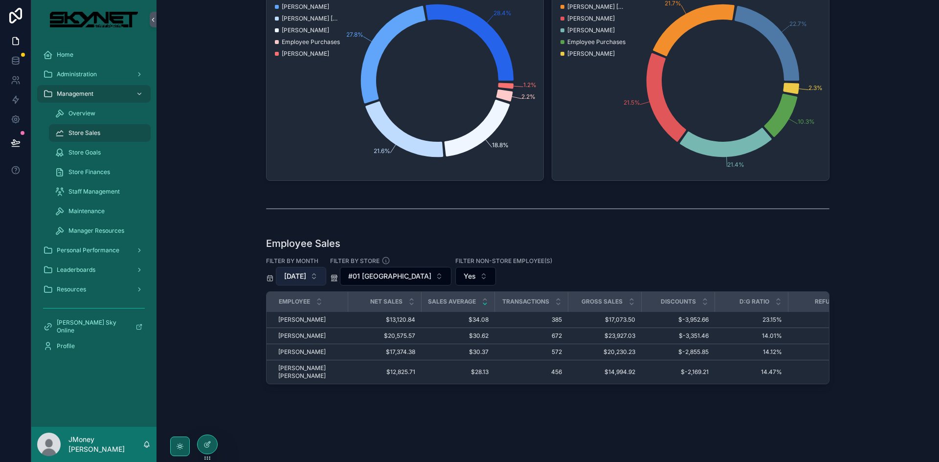 This screenshot has height=462, width=939. I want to click on span: Personal Performance, so click(88, 250).